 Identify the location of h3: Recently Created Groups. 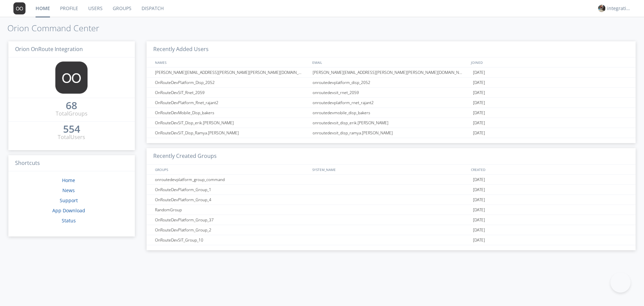
(391, 156).